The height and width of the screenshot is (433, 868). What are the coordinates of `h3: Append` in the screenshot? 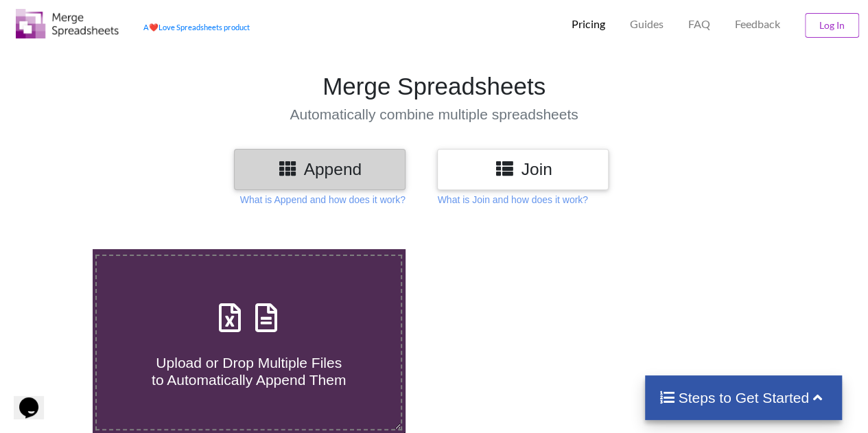 It's located at (320, 168).